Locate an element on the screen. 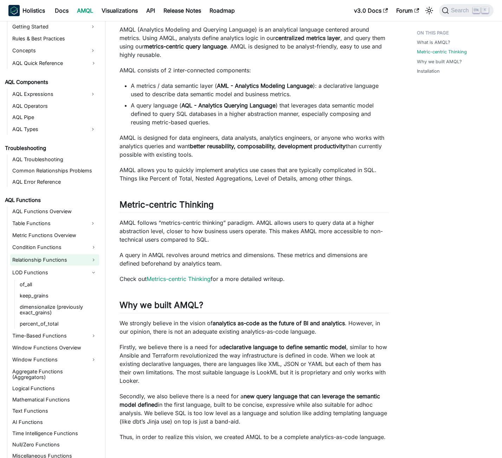 The image size is (502, 458). a: Window Functions Overview is located at coordinates (54, 348).